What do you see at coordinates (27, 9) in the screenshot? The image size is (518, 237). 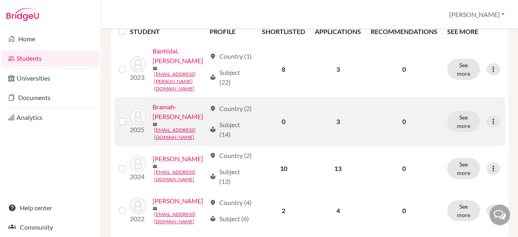 I see `span: Súgó` at bounding box center [27, 9].